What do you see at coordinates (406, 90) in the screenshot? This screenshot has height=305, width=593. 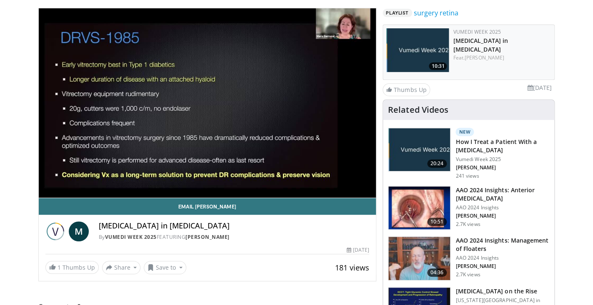 I see `a: Thumbs Up` at bounding box center [406, 90].